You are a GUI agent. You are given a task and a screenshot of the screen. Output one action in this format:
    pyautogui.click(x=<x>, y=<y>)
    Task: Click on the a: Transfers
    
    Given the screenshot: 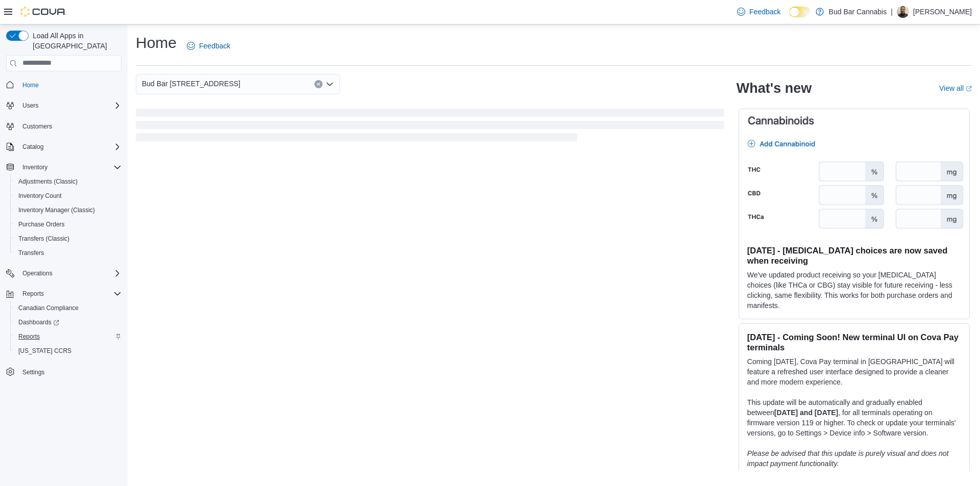 What is the action you would take?
    pyautogui.click(x=31, y=253)
    